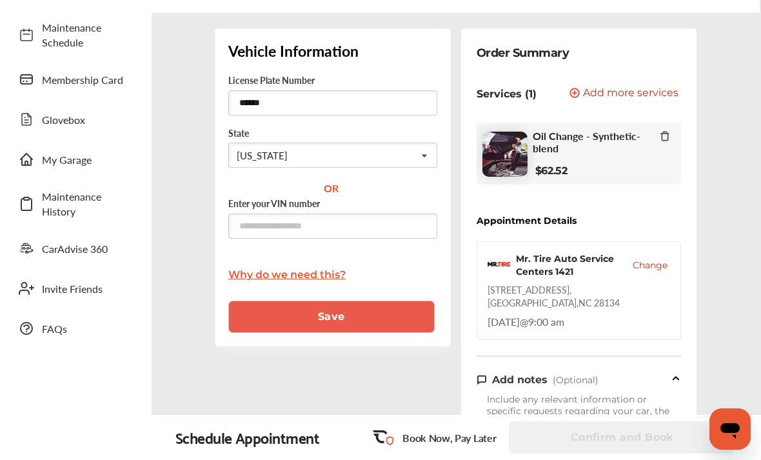 This screenshot has height=460, width=761. Describe the element at coordinates (87, 159) in the screenshot. I see `span: My Garage` at that location.